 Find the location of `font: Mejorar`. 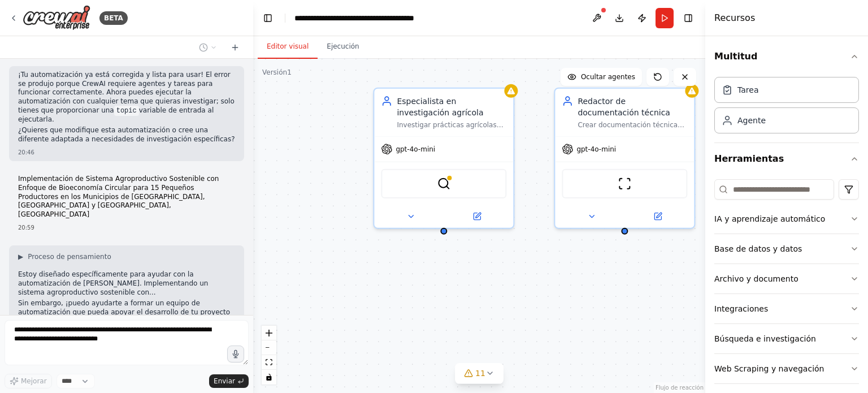

font: Mejorar is located at coordinates (34, 381).